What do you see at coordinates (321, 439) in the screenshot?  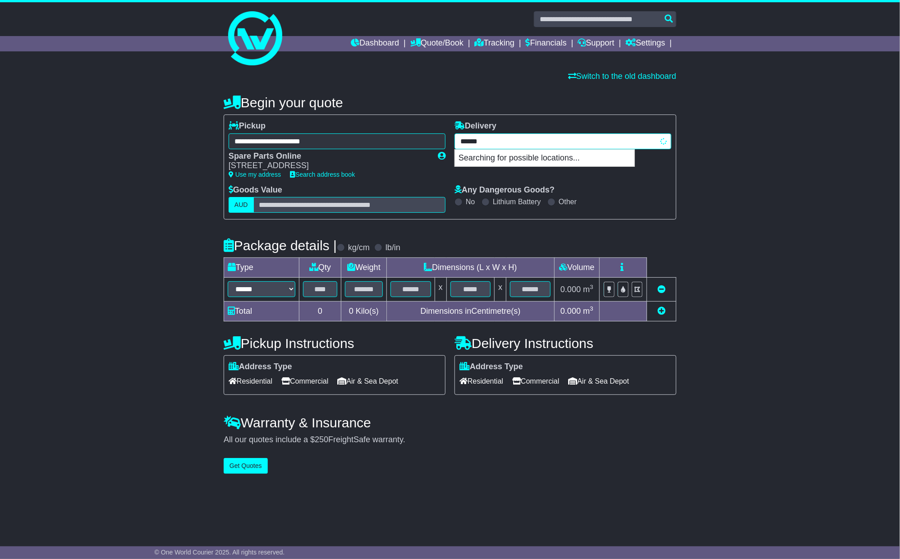 I see `span: 250` at bounding box center [321, 439].